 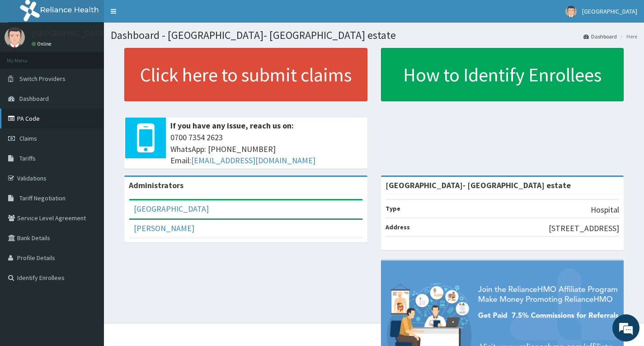 What do you see at coordinates (42, 44) in the screenshot?
I see `a: Online` at bounding box center [42, 44].